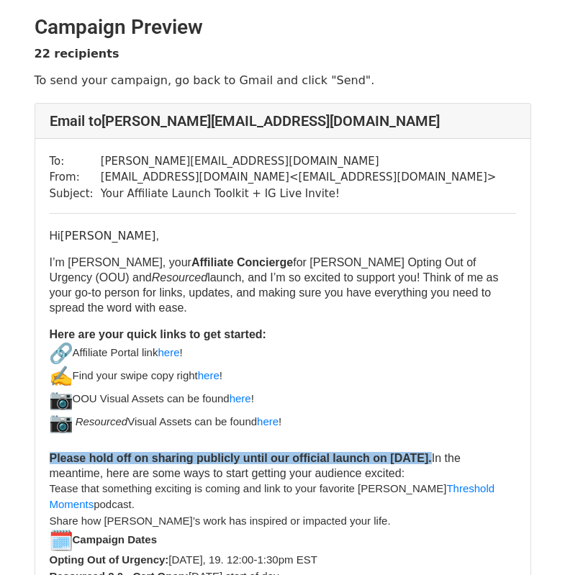 The width and height of the screenshot is (565, 575). I want to click on strong: Affiliate Concierge, so click(242, 262).